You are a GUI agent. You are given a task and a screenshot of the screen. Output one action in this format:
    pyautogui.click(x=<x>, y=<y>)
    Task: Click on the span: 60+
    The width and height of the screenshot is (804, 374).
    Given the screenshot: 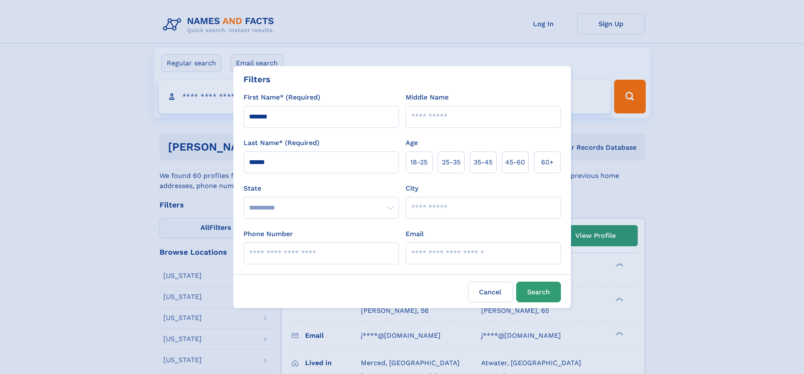 What is the action you would take?
    pyautogui.click(x=547, y=162)
    